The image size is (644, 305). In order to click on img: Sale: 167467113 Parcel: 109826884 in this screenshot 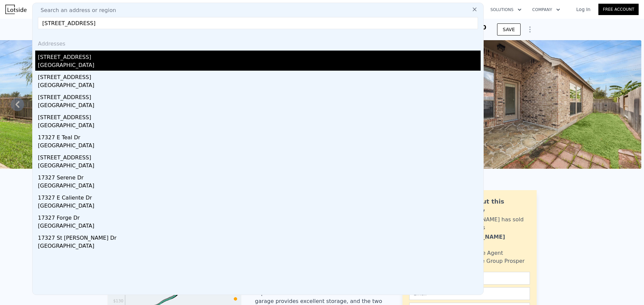, I will do `click(545, 105)`.